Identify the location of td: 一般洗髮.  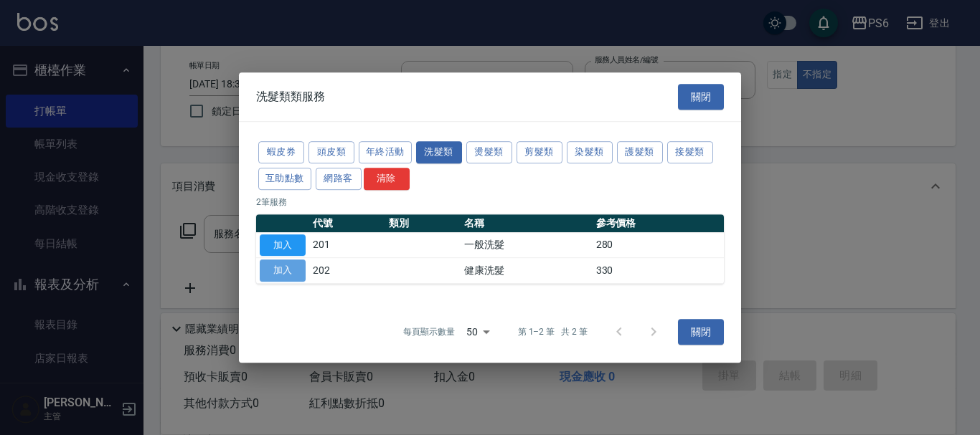
(526, 245).